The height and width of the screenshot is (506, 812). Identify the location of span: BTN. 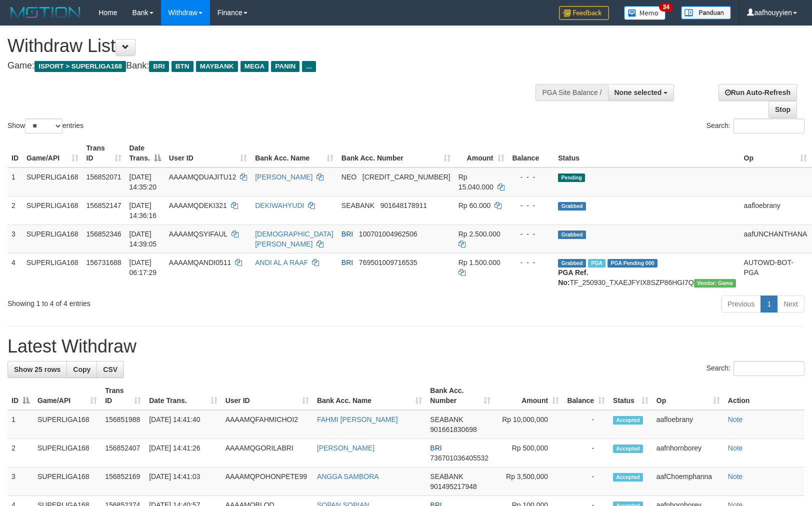
(183, 67).